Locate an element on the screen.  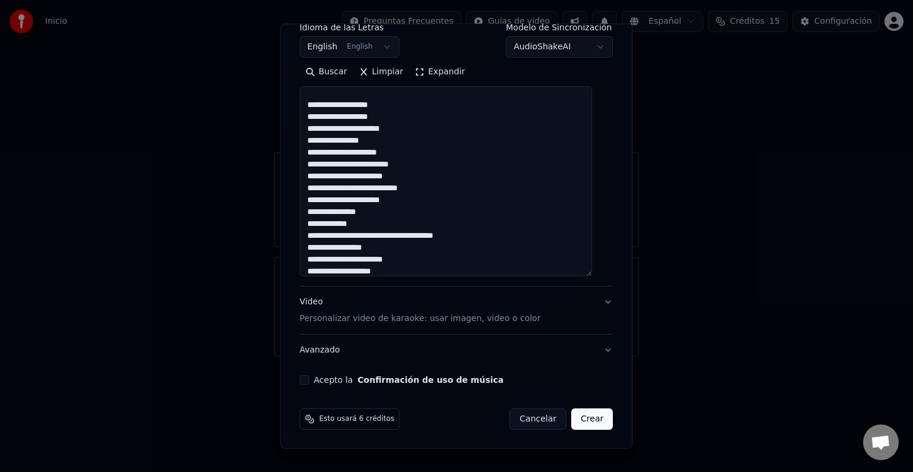
button: Buscar is located at coordinates (326, 72).